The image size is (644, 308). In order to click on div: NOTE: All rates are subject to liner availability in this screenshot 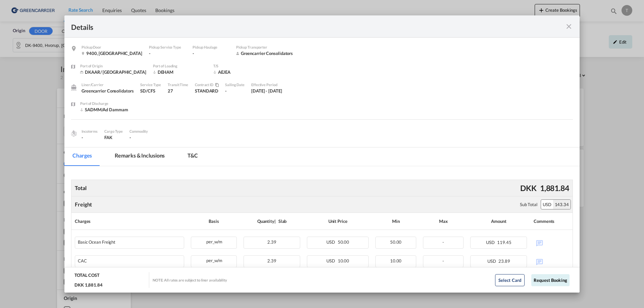, I will do `click(190, 280)`.